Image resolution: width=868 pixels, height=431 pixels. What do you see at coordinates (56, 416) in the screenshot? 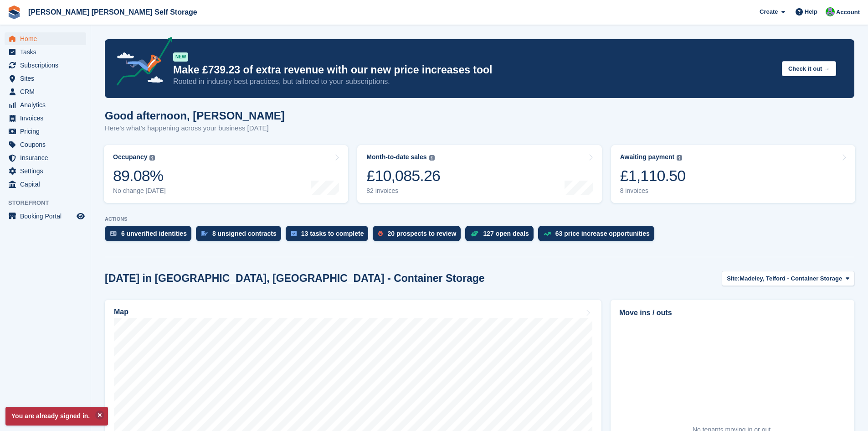
I see `p: You are already signed in.` at bounding box center [56, 416].